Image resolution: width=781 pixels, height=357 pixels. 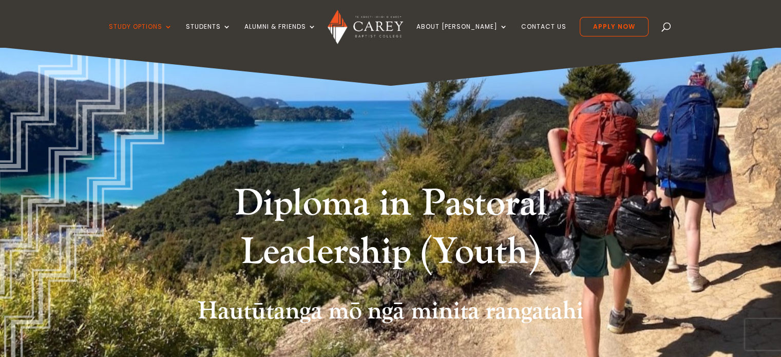 I want to click on a: Students, so click(x=209, y=35).